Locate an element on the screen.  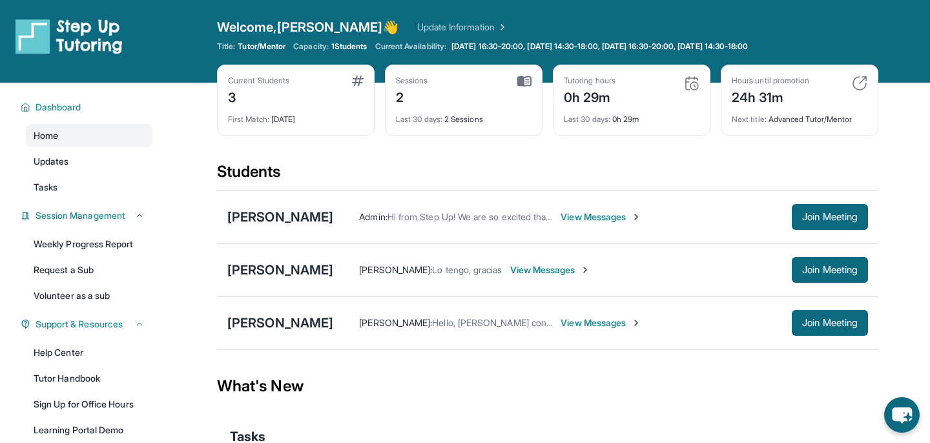
span: Admin : is located at coordinates (373, 216).